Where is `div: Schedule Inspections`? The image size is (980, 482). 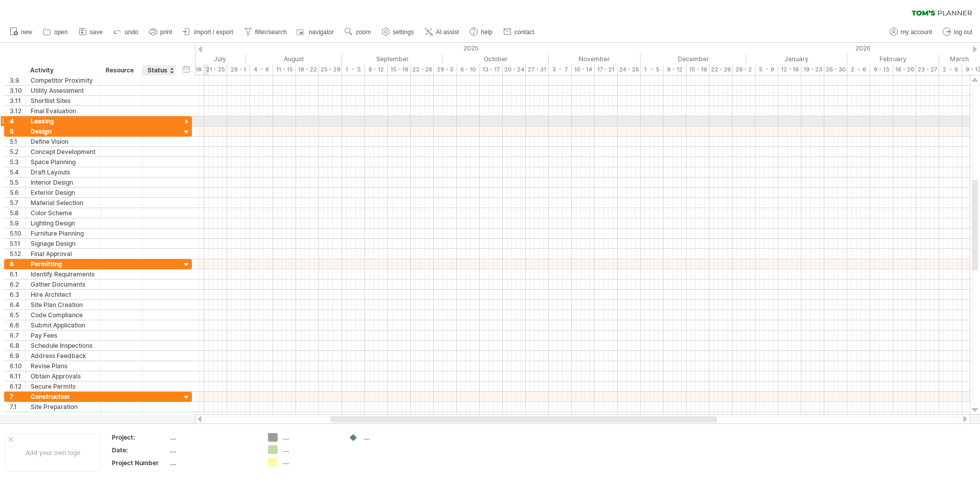 div: Schedule Inspections is located at coordinates (62, 346).